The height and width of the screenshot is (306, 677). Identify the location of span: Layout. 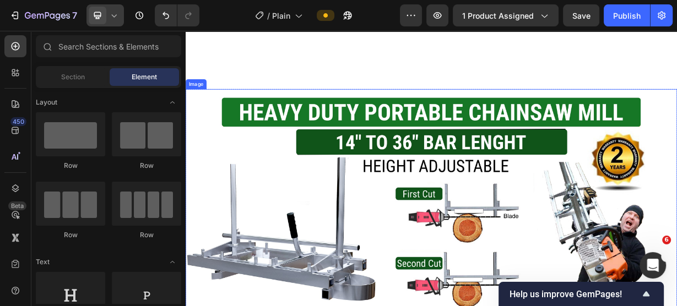
(46, 103).